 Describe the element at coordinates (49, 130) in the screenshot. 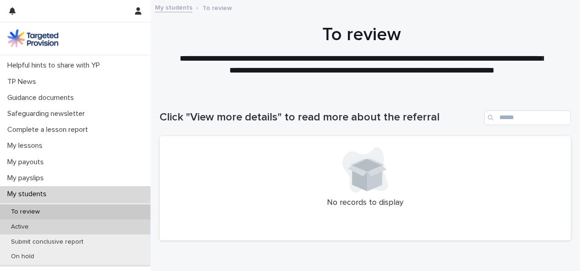

I see `p: Complete a lesson report` at that location.